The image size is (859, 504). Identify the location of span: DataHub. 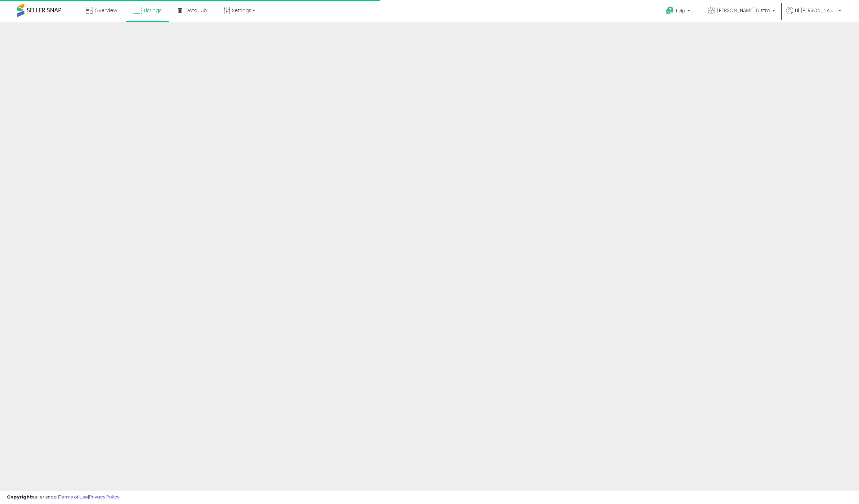
(196, 10).